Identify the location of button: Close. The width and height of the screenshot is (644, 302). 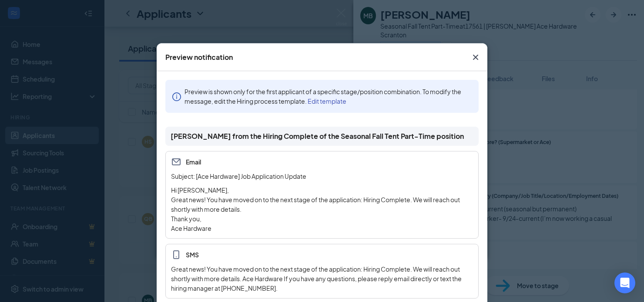
(475, 57).